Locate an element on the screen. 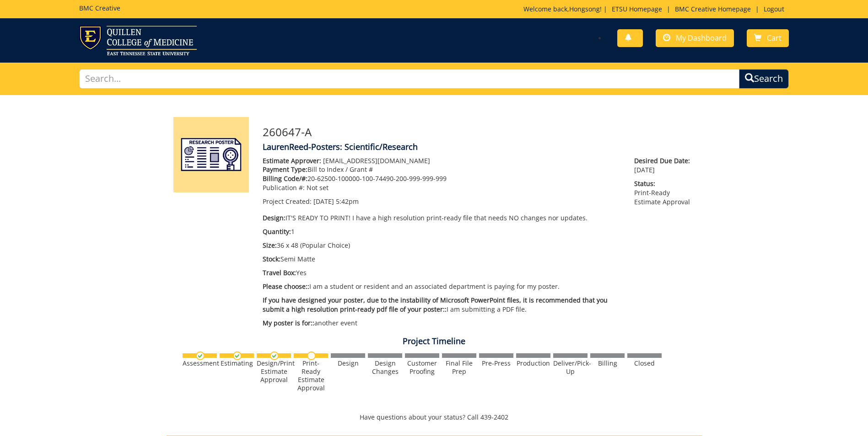 The image size is (868, 436). h3: 260647-A is located at coordinates (479, 132).